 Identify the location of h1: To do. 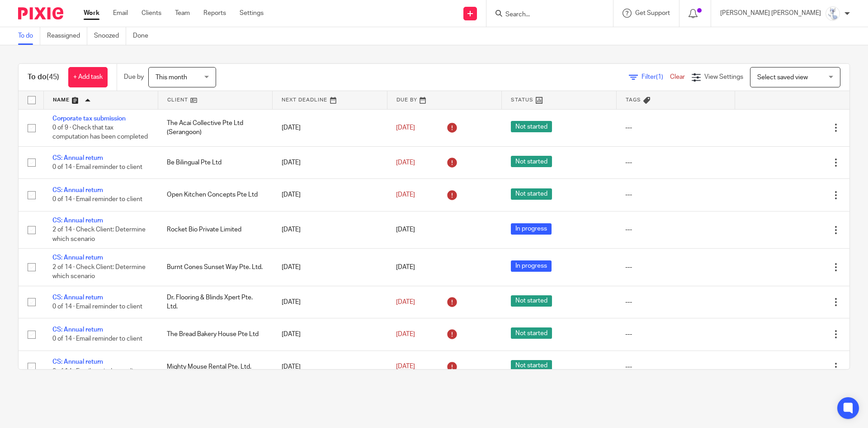
(43, 77).